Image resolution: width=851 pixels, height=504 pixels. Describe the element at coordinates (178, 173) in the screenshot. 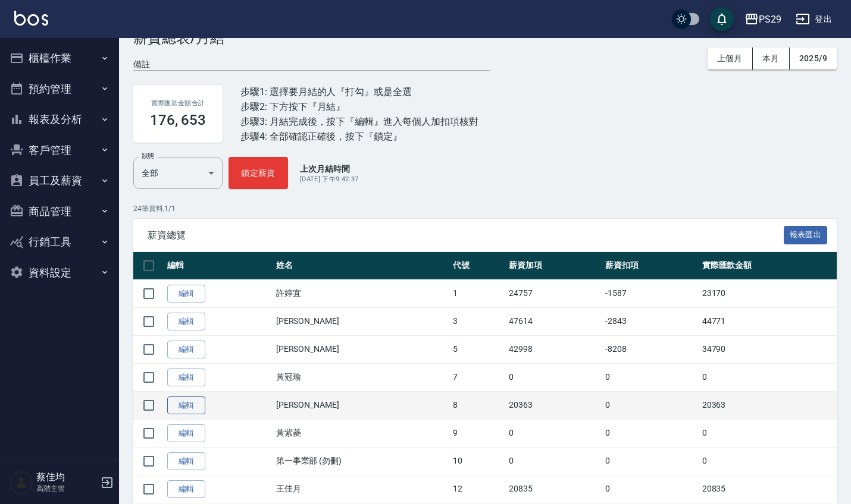

I see `div: 全部` at that location.